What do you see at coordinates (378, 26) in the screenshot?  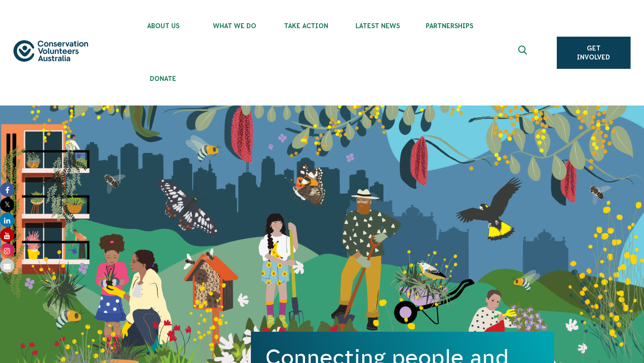 I see `span: Latest News` at bounding box center [378, 26].